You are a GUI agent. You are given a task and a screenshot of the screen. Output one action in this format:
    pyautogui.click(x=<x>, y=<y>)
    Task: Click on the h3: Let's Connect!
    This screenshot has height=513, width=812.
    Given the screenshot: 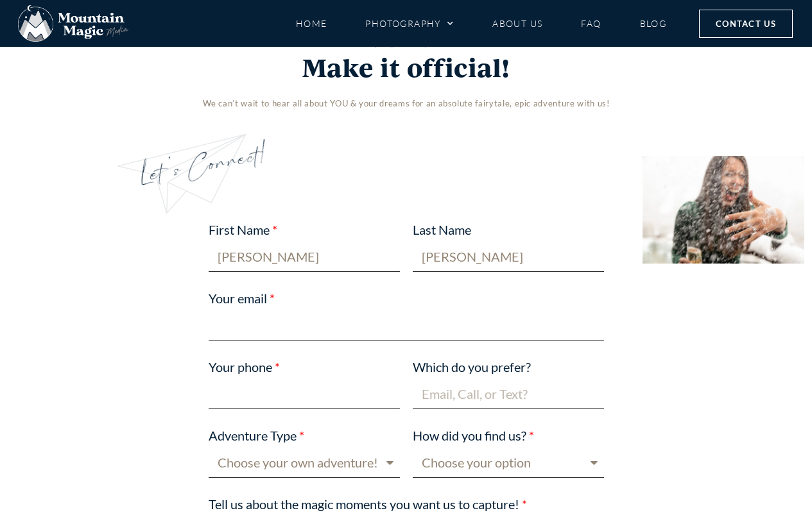 What is the action you would take?
    pyautogui.click(x=415, y=129)
    